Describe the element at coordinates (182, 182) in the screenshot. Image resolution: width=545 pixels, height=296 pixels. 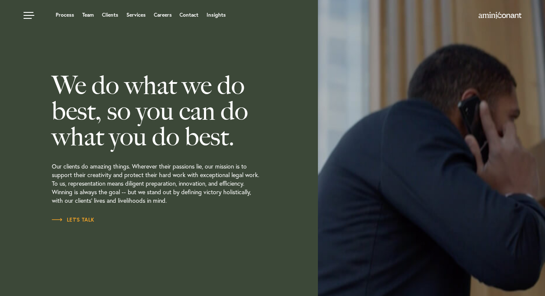
I see `p: Our clients do amazing things. Wherever their passions lie, our mission is to support their creat...` at that location.